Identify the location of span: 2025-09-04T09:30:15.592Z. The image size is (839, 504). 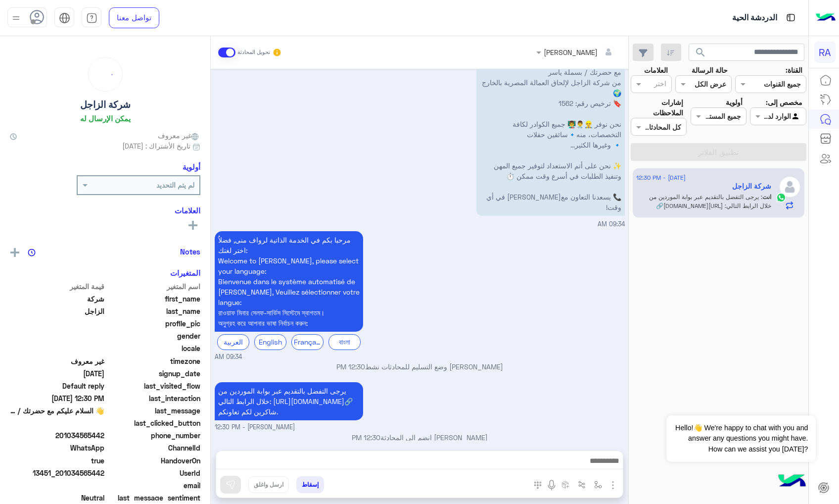
(57, 398).